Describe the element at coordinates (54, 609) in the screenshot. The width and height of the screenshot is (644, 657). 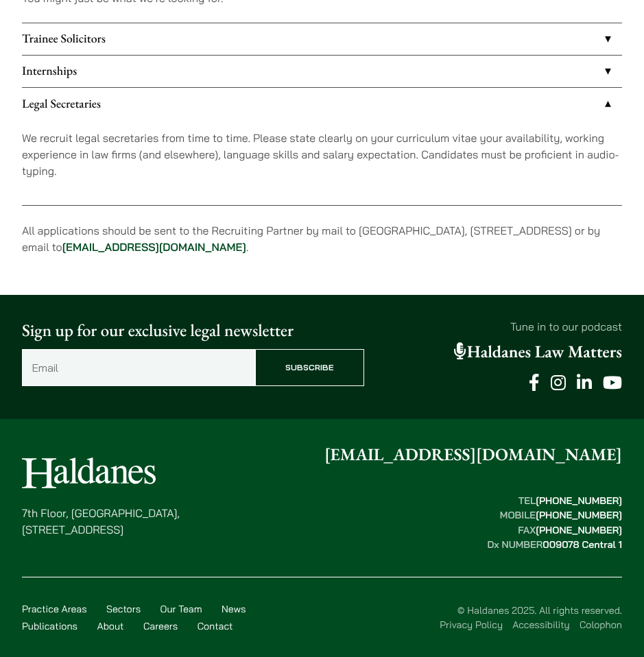
I see `a: Practice Areas` at that location.